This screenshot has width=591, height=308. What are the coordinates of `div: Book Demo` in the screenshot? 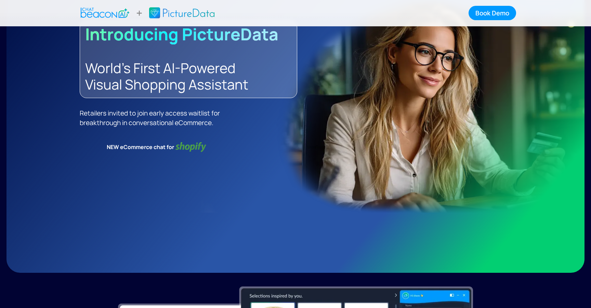 It's located at (492, 13).